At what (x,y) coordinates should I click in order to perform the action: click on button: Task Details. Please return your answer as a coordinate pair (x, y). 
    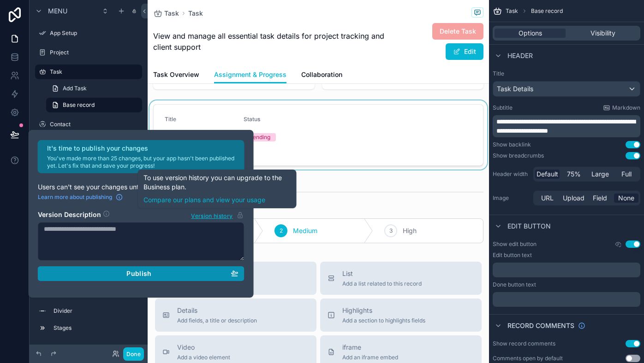
    Looking at the image, I should click on (566, 89).